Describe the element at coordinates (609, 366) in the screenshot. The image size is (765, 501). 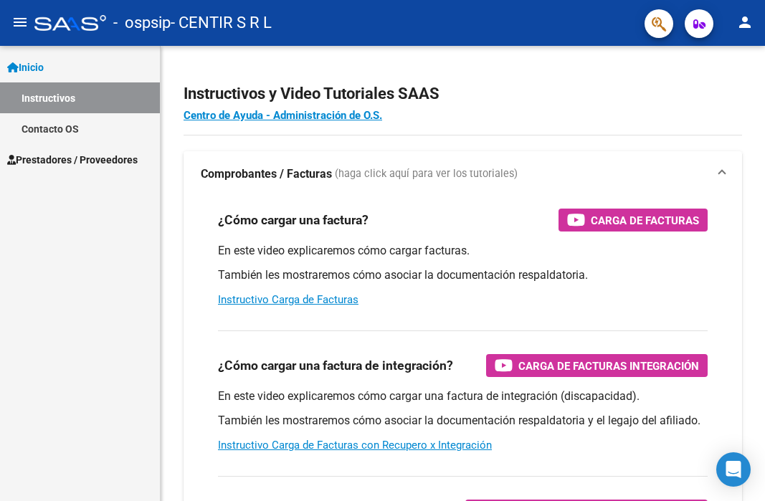
I see `span: Carga de Facturas Integración` at that location.